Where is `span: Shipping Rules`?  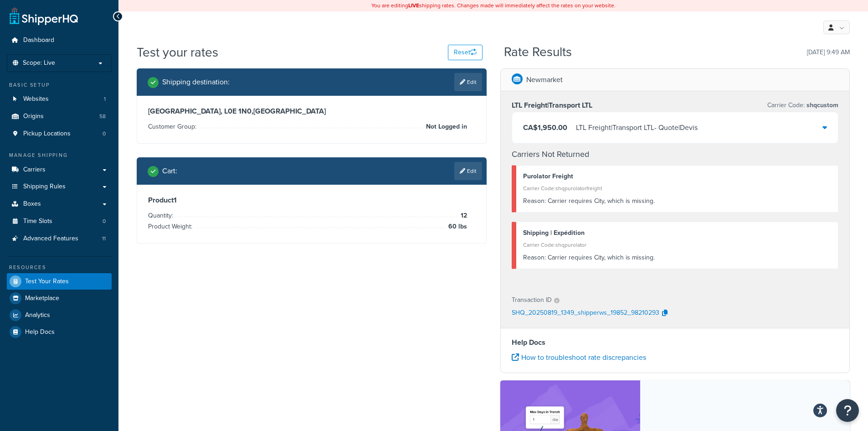
span: Shipping Rules is located at coordinates (44, 187).